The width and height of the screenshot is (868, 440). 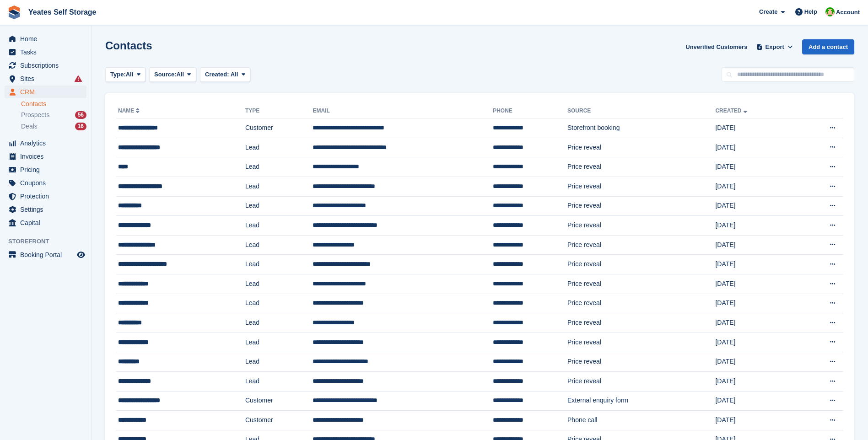 I want to click on a: Yeates Self Storage, so click(x=63, y=12).